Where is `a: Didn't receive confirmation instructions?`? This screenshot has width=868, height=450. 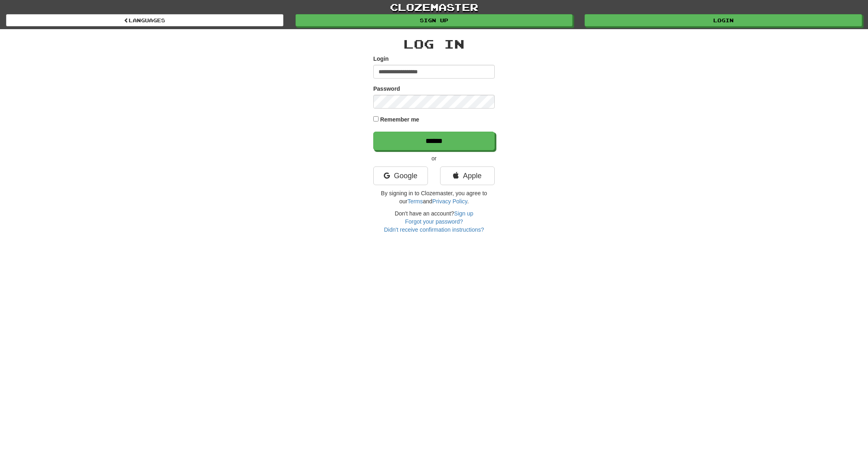 a: Didn't receive confirmation instructions? is located at coordinates (434, 230).